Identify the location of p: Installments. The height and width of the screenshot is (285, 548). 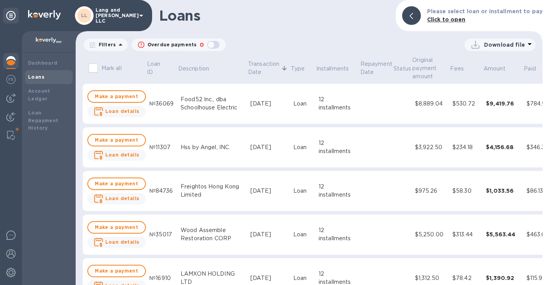
(333, 69).